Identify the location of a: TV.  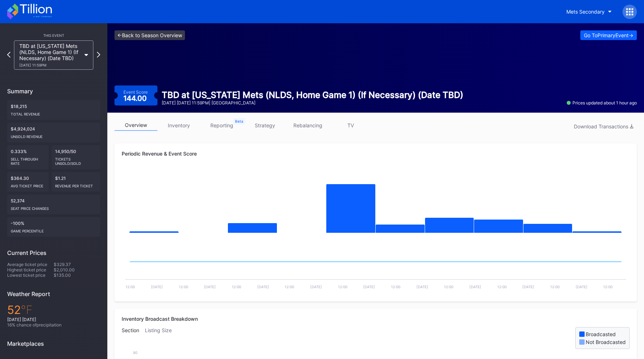
(351, 125).